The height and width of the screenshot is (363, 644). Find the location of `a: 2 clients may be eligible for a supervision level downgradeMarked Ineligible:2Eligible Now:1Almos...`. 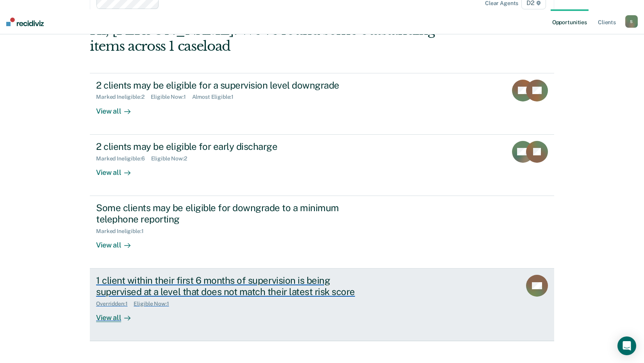

a: 2 clients may be eligible for a supervision level downgradeMarked Ineligible:2Eligible Now:1Almos... is located at coordinates (322, 104).